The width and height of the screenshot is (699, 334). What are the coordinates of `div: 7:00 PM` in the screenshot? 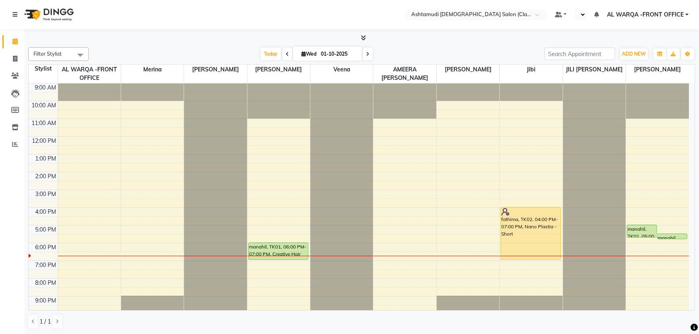 It's located at (46, 265).